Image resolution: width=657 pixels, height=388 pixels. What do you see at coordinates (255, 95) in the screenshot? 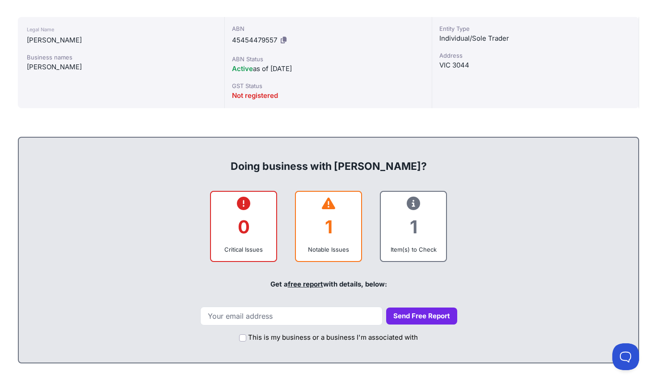
I see `span: Not registered` at bounding box center [255, 95].